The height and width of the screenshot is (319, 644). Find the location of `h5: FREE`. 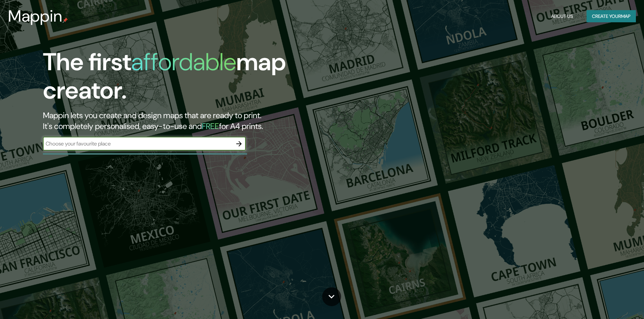

h5: FREE is located at coordinates (210, 126).